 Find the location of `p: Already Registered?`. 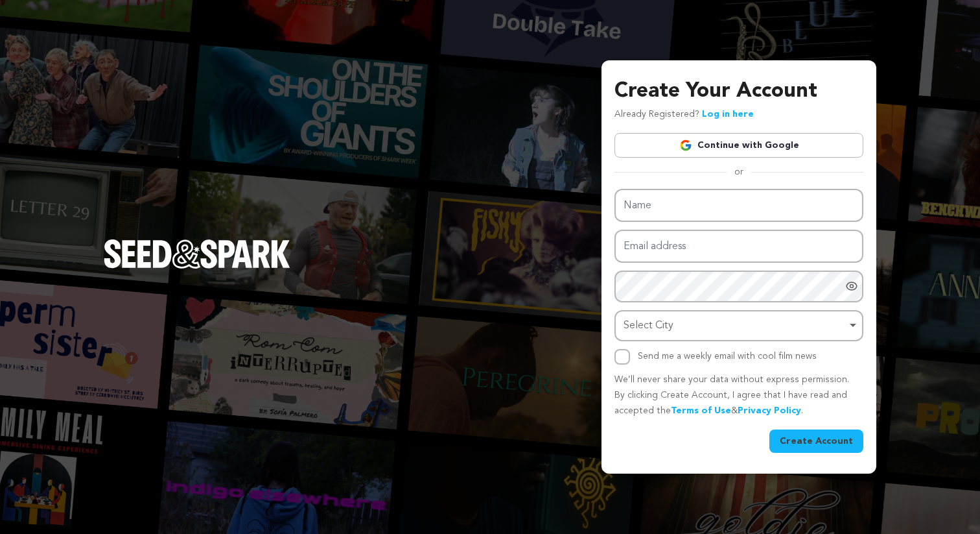

p: Already Registered? is located at coordinates (684, 115).